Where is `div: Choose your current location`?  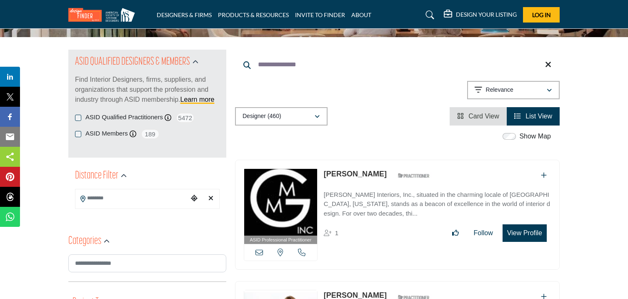 div: Choose your current location is located at coordinates (194, 198).